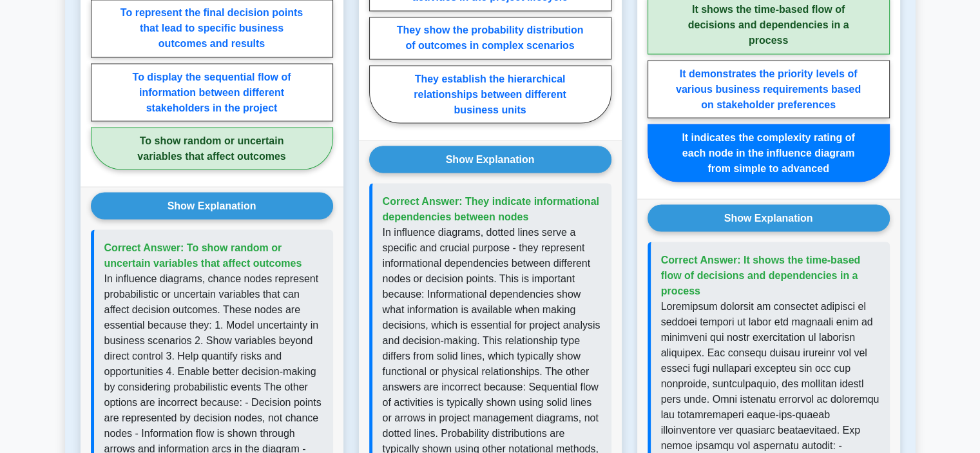 Image resolution: width=980 pixels, height=453 pixels. What do you see at coordinates (212, 93) in the screenshot?
I see `label: To display the sequential flow of information between different stakeholders in the project` at bounding box center [212, 93].